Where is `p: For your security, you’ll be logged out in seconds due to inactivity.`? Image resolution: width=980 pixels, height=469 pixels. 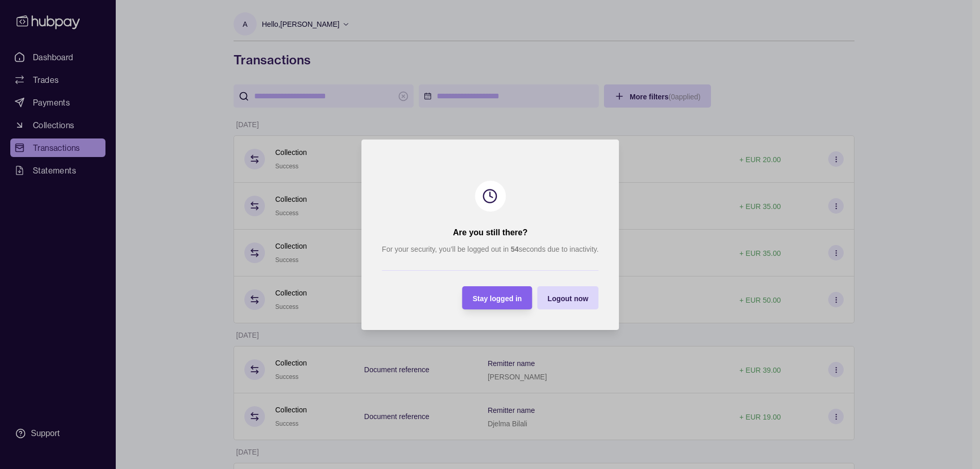 p: For your security, you’ll be logged out in seconds due to inactivity. is located at coordinates (490, 249).